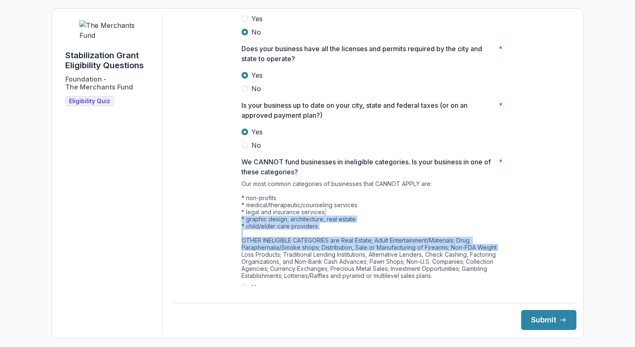 This screenshot has width=635, height=347. What do you see at coordinates (375, 231) in the screenshot?
I see `div: Our most common categories of businesses that CANNOT APPLY are: * non-profits * medical/therapeut...` at bounding box center [375, 231].